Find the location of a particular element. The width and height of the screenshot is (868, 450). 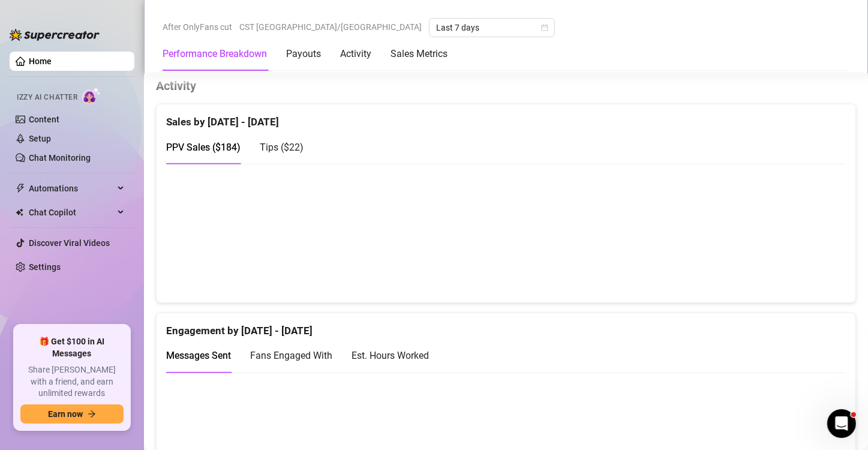

button: Earn nowarrow-right is located at coordinates (72, 414).